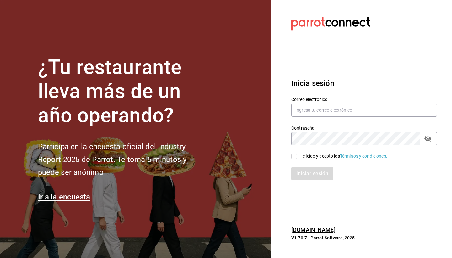 The width and height of the screenshot is (452, 258). Describe the element at coordinates (364, 237) in the screenshot. I see `p: V1.70.7 - Parrot Software, 2025.` at that location.